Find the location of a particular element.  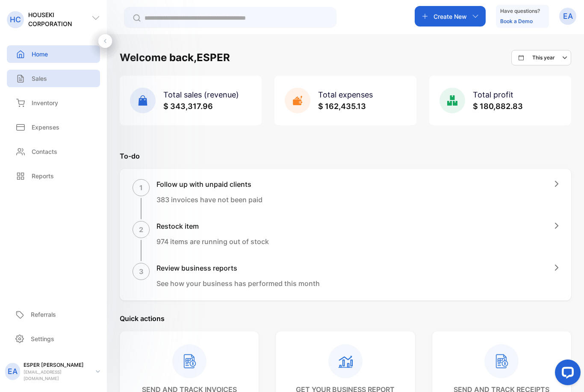

p: HC is located at coordinates (15, 20).